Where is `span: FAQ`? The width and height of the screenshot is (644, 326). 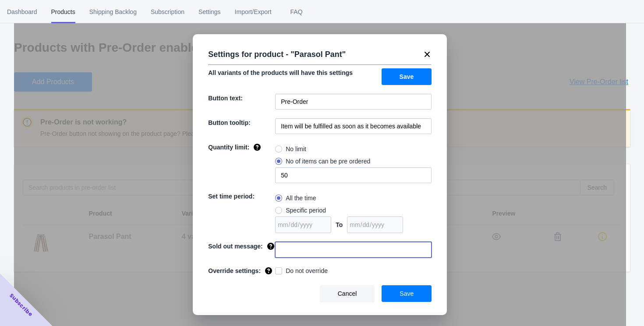 span: FAQ is located at coordinates (297, 12).